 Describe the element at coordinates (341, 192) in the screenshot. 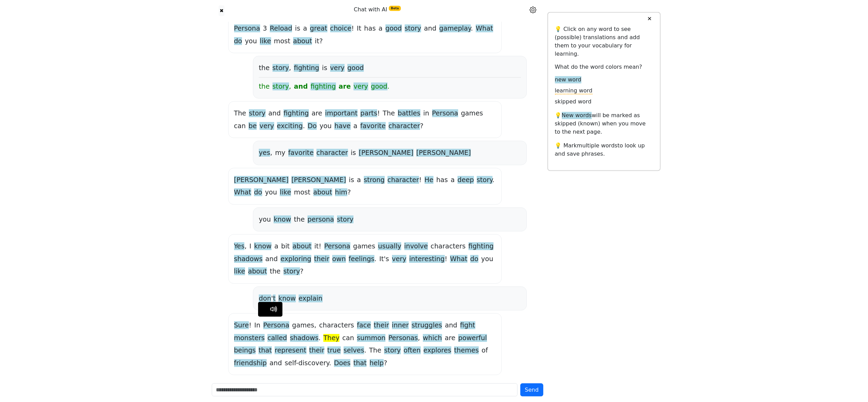

I see `span: him` at that location.